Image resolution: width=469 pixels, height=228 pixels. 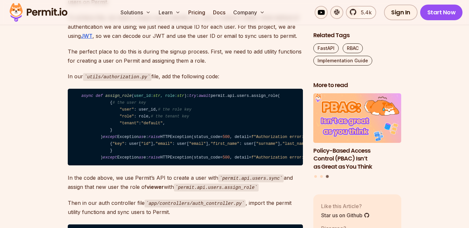 What do you see at coordinates (249, 12) in the screenshot?
I see `button: Company` at bounding box center [249, 12].